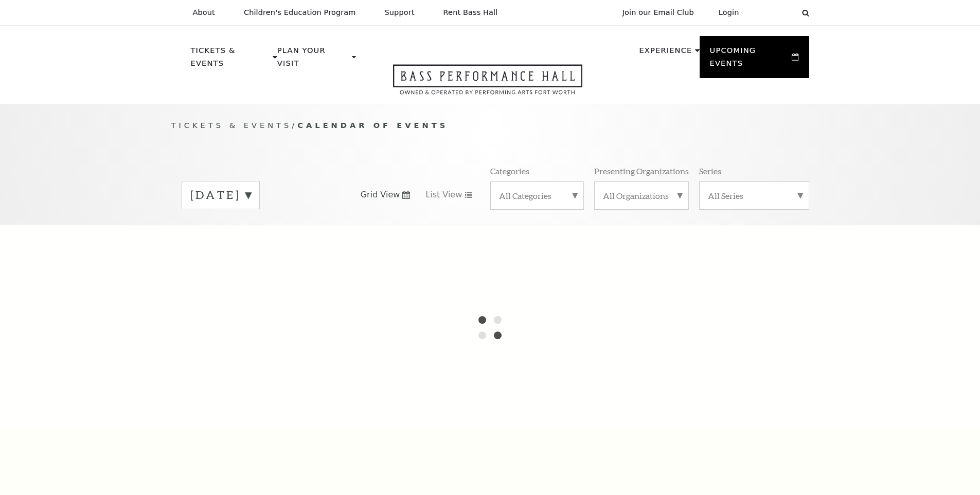 The height and width of the screenshot is (495, 980). What do you see at coordinates (749, 59) in the screenshot?
I see `p: Upcoming Events` at bounding box center [749, 59].